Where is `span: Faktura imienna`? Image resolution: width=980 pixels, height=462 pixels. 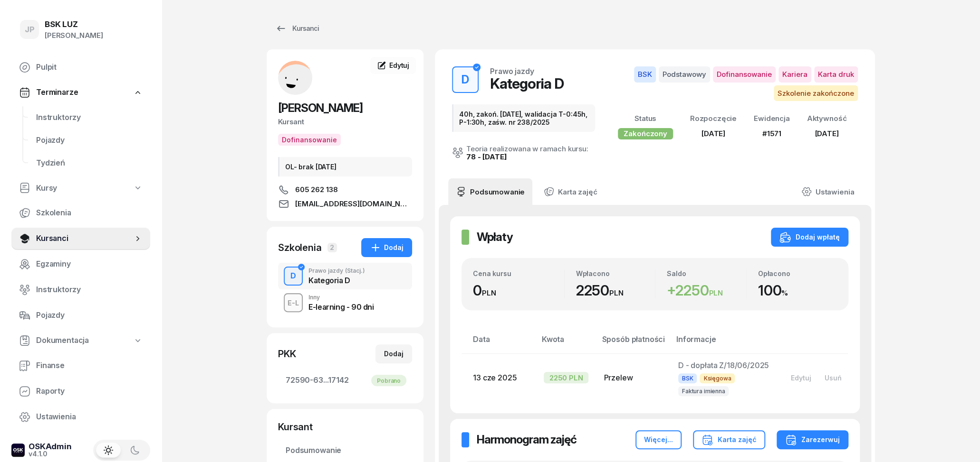 span: Faktura imienna is located at coordinates (703, 391).